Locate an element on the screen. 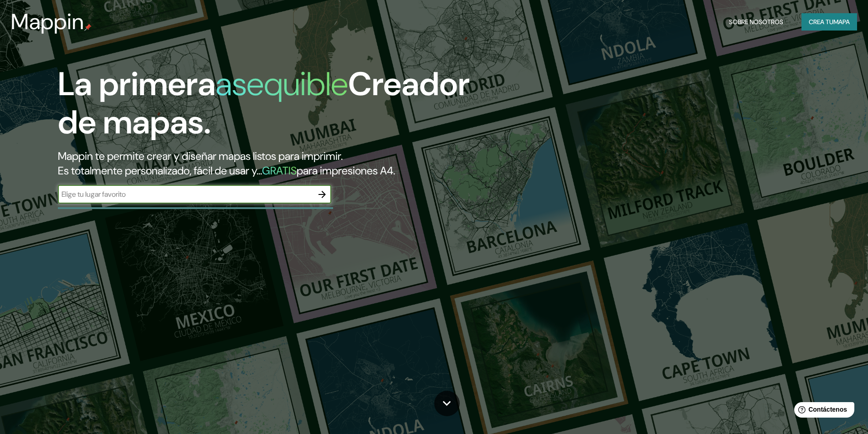 This screenshot has width=868, height=434. font: GRATIS is located at coordinates (279, 170).